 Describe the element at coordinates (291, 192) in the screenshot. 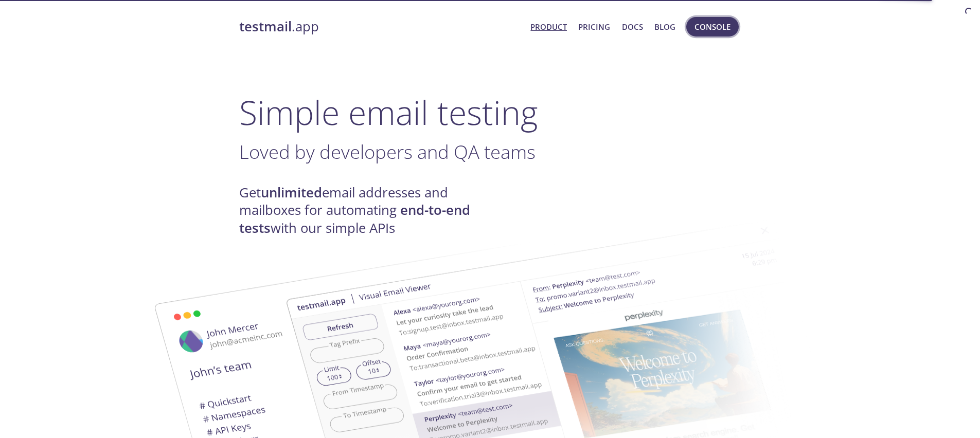

I see `strong: unlimited` at that location.